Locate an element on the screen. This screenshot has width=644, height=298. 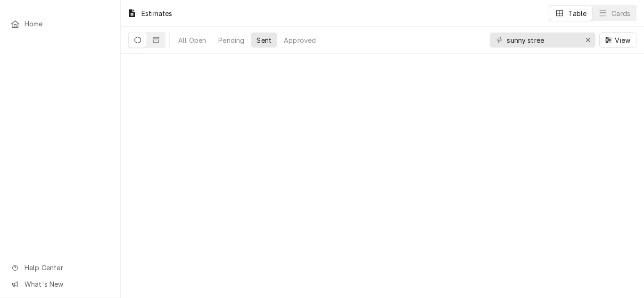
div: Approved is located at coordinates (300, 40).